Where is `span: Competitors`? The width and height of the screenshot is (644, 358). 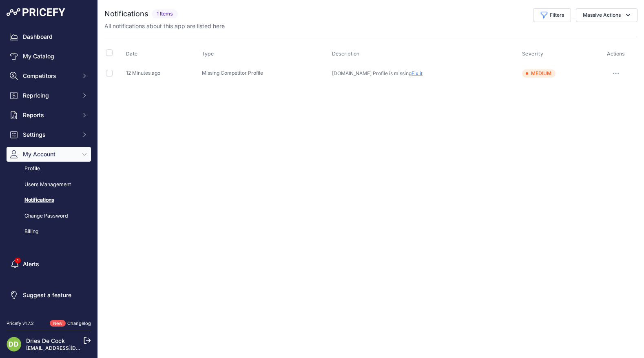 span: Competitors is located at coordinates (50, 76).